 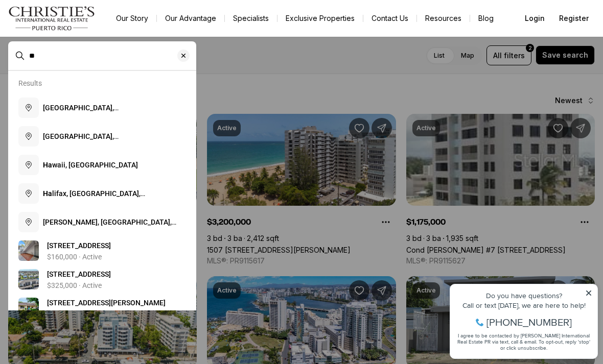 What do you see at coordinates (390, 18) in the screenshot?
I see `button: Contact Us` at bounding box center [390, 18].